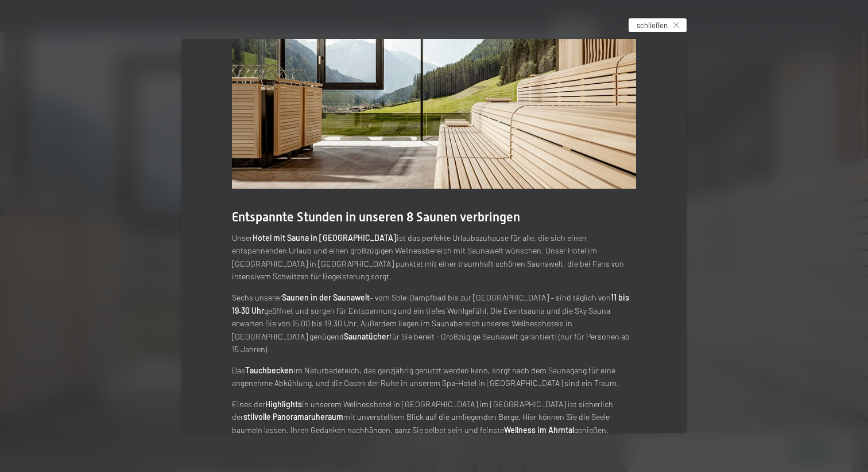 This screenshot has width=868, height=472. What do you see at coordinates (293, 416) in the screenshot?
I see `strong: stilvolle Panoramaruheraum` at bounding box center [293, 416].